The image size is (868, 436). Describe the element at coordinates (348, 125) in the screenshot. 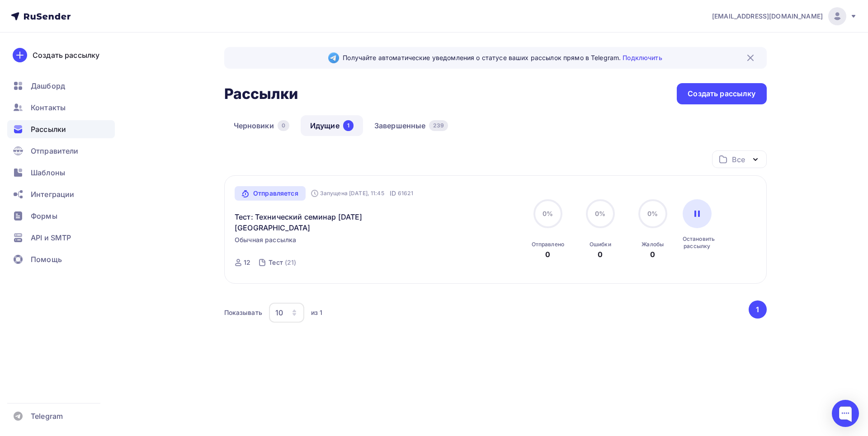

I see `div: 1` at that location.